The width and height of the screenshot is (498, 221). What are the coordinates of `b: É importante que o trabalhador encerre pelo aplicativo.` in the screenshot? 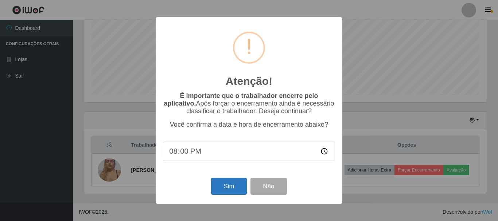 It's located at (241, 100).